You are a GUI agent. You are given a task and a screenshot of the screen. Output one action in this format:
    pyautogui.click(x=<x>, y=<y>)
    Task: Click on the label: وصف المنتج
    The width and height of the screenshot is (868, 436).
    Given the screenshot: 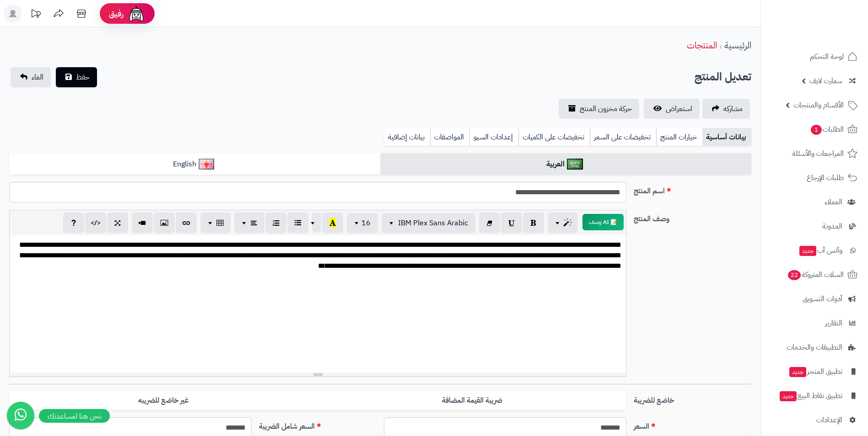 What is the action you would take?
    pyautogui.click(x=692, y=217)
    